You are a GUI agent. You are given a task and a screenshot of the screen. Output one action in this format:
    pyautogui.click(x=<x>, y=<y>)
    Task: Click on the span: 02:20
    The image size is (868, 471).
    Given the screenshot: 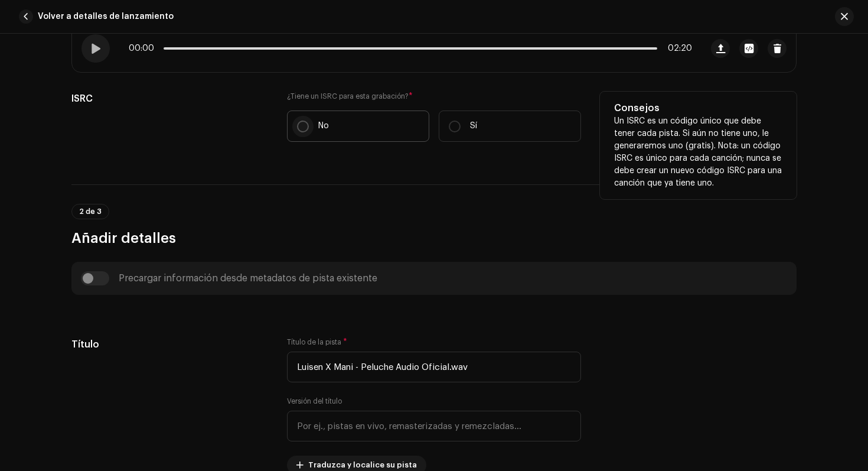 What is the action you would take?
    pyautogui.click(x=677, y=48)
    